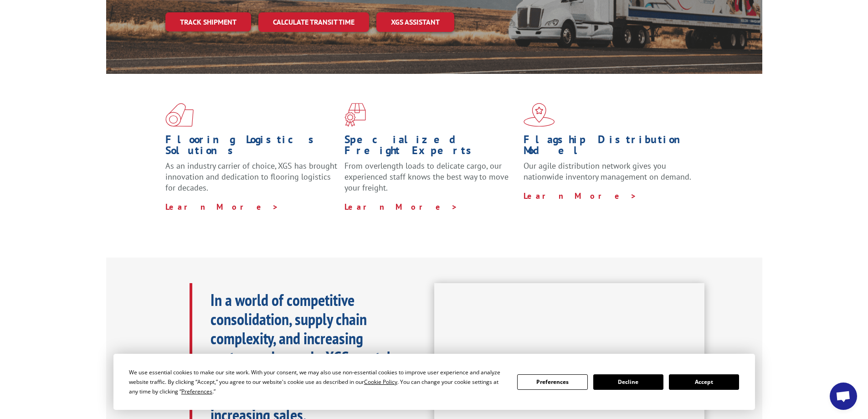 Image resolution: width=868 pixels, height=419 pixels. Describe the element at coordinates (314, 22) in the screenshot. I see `a: Calculate transit time` at that location.